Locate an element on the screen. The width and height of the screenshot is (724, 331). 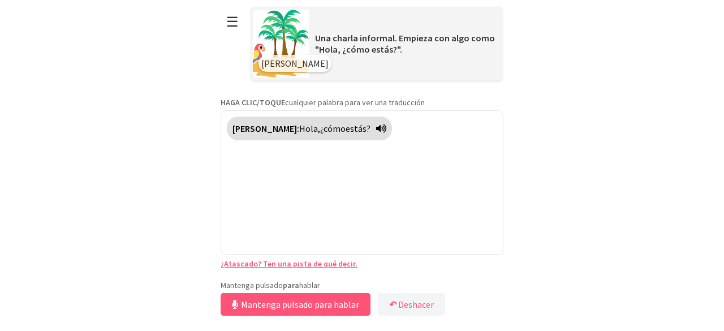
font: ¿Atascado? Ten una pista de qué decir. is located at coordinates (289, 264).